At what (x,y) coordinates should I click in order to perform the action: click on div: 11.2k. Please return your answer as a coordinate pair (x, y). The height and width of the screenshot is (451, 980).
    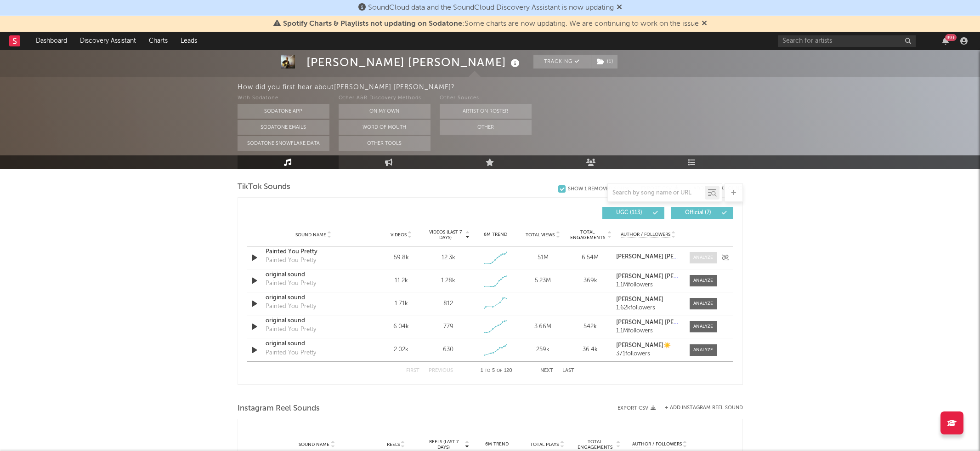
    Looking at the image, I should click on (401, 281).